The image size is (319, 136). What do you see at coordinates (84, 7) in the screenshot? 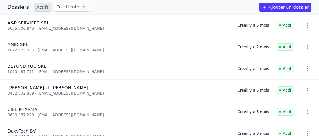
I see `span: 4` at bounding box center [84, 7].